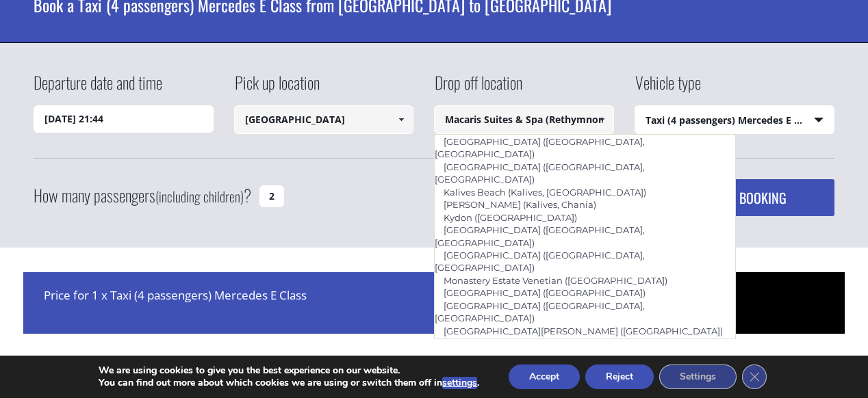  Describe the element at coordinates (754, 377) in the screenshot. I see `button: Close GDPR Cookie Banner` at that location.